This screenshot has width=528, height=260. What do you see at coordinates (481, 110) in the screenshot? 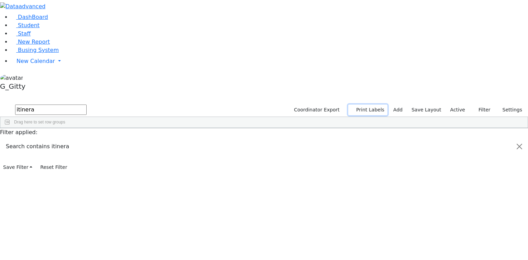
I see `button: Filter` at bounding box center [481, 110].